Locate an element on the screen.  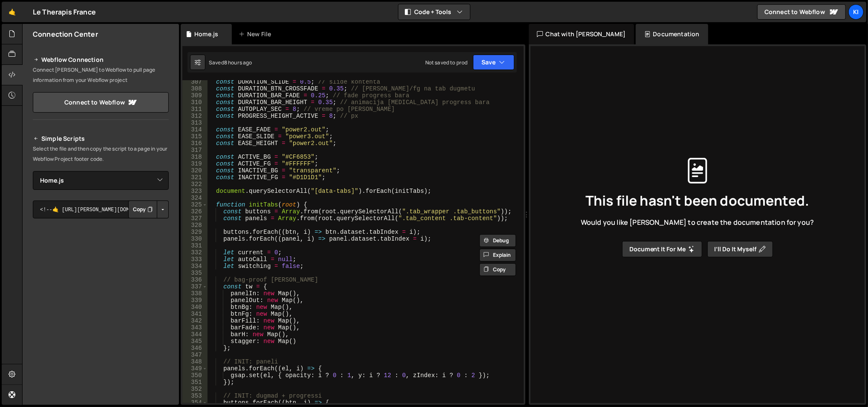
h2: Connection Center is located at coordinates (65, 34).